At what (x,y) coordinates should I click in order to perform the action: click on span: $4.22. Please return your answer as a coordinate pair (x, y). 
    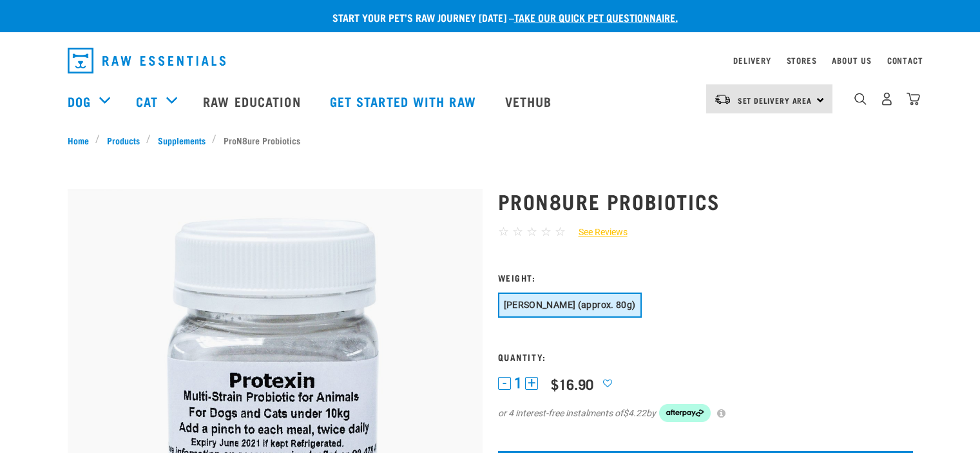
    Looking at the image, I should click on (635, 413).